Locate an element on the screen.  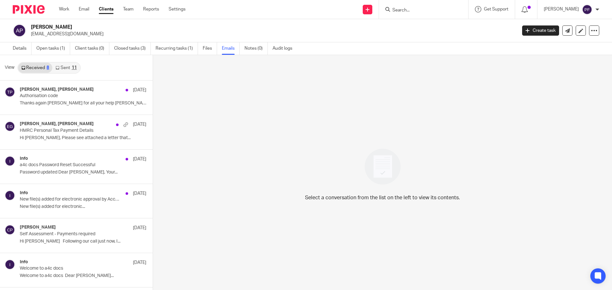
p: Welcome to a4c docs is located at coordinates (70, 269).